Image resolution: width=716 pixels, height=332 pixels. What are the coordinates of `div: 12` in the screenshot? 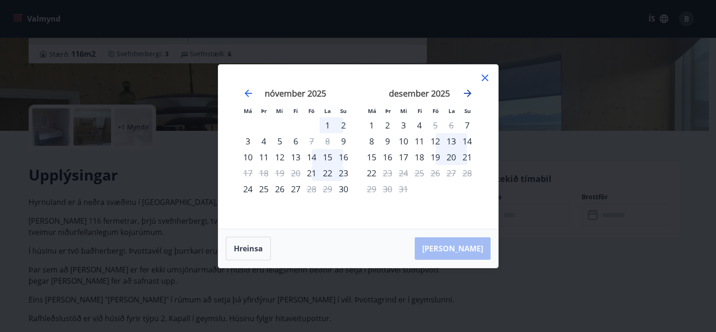 It's located at (435, 141).